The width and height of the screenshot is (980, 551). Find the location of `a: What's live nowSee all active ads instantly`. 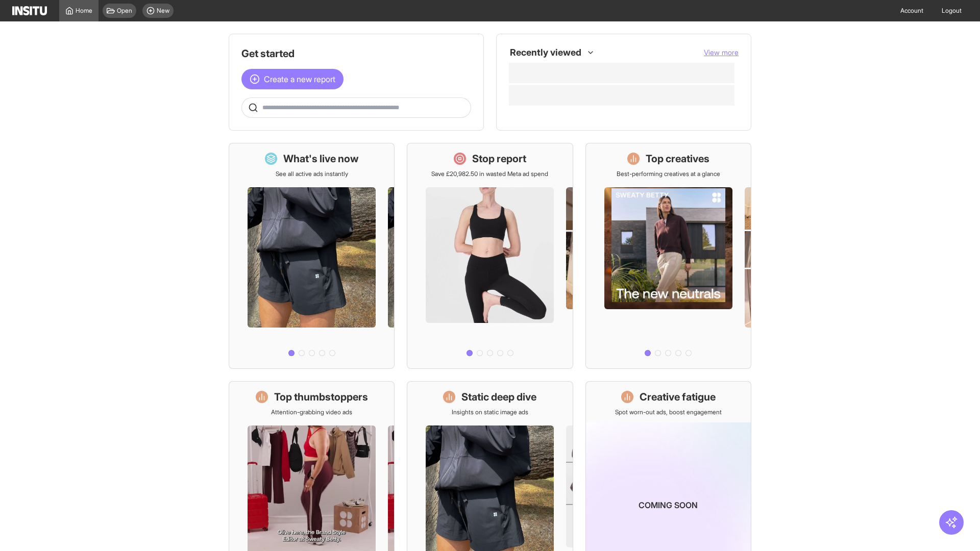

a: What's live nowSee all active ads instantly is located at coordinates (312, 256).